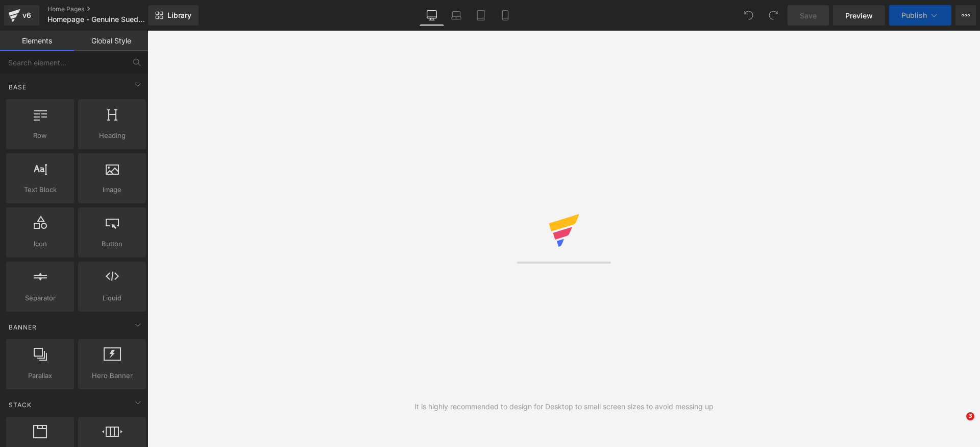 Image resolution: width=980 pixels, height=447 pixels. What do you see at coordinates (40, 135) in the screenshot?
I see `span: Row` at bounding box center [40, 135].